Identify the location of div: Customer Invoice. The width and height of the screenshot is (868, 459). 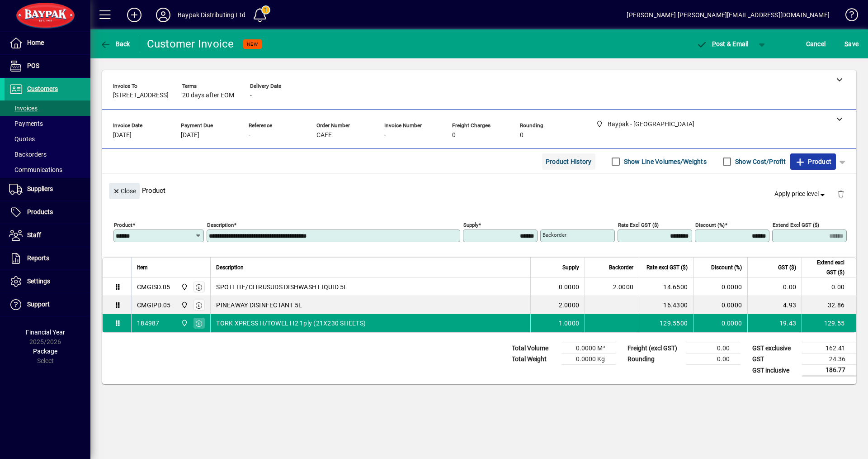
(190, 44).